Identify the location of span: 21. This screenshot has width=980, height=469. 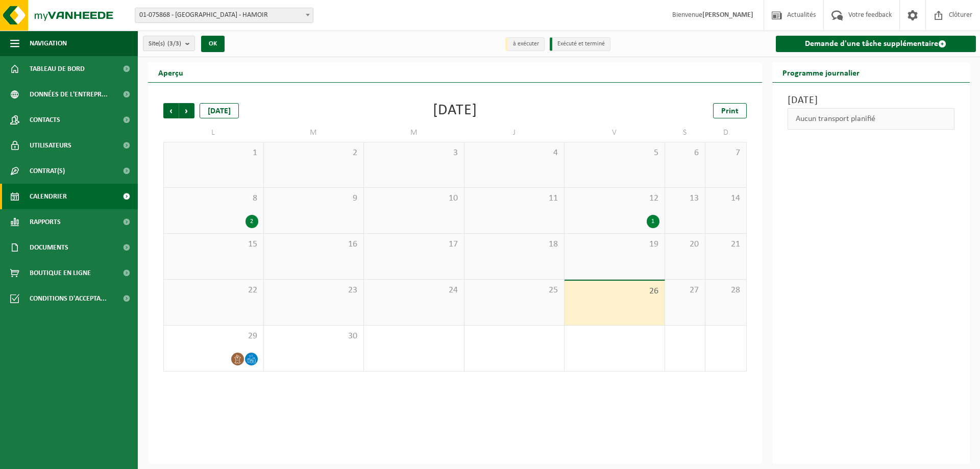
(726, 245).